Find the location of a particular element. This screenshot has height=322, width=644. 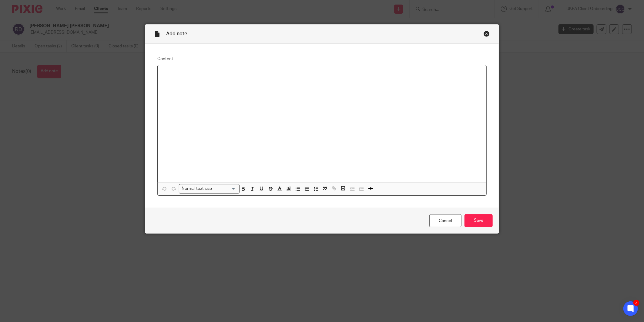

label: Content is located at coordinates (322, 59).